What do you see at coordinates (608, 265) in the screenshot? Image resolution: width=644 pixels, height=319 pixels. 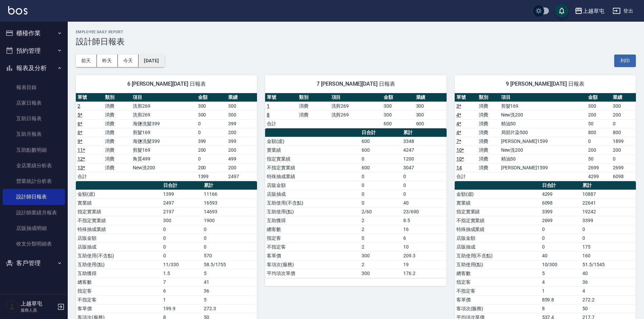 I see `td: 51.5/1545` at bounding box center [608, 265].